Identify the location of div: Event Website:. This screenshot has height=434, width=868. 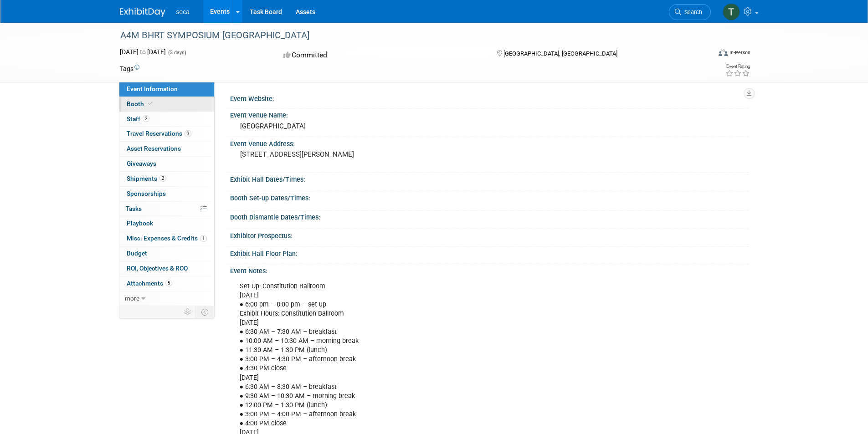
(490, 97).